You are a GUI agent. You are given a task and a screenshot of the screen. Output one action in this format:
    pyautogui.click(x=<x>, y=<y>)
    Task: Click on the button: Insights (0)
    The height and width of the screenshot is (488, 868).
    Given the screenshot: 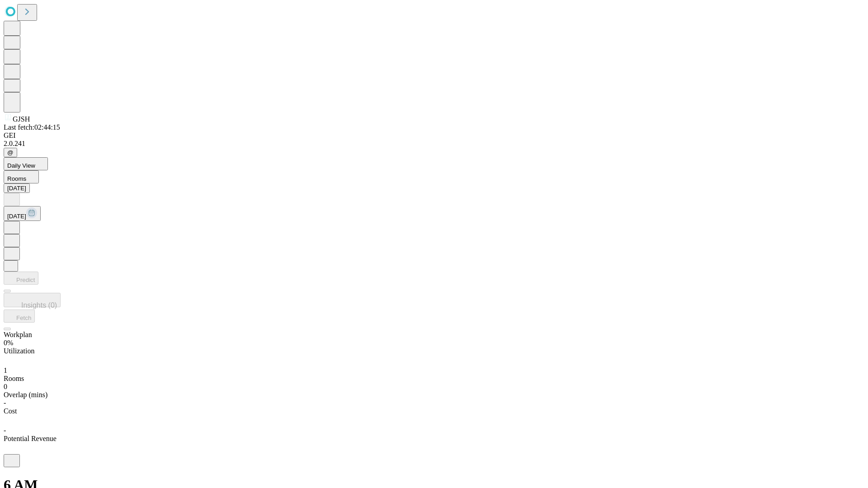 What is the action you would take?
    pyautogui.click(x=32, y=300)
    